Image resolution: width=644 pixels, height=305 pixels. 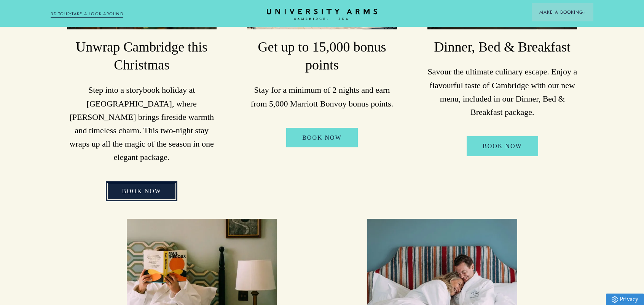 What do you see at coordinates (87, 14) in the screenshot?
I see `a: 3D TOUR:TAKE A LOOK AROUND` at bounding box center [87, 14].